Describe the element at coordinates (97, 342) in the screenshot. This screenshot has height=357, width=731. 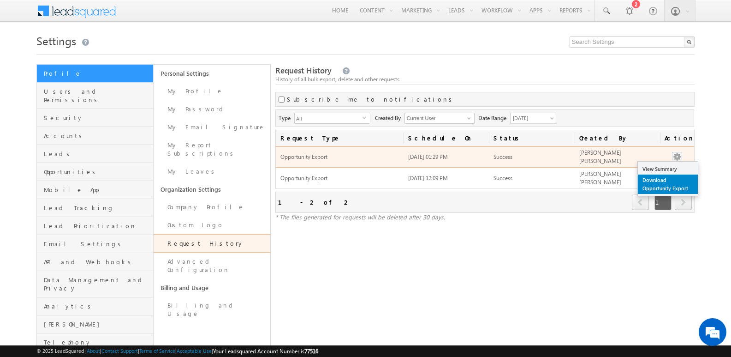
I see `span: Telephony` at that location.